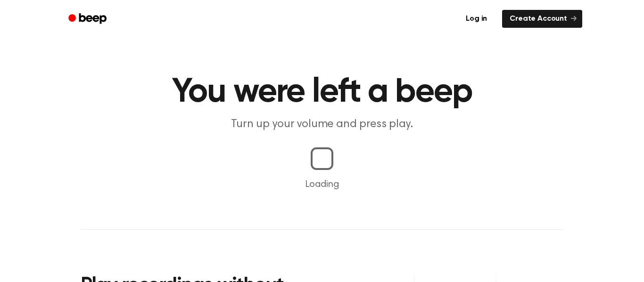  Describe the element at coordinates (88, 19) in the screenshot. I see `a: Beep` at that location.